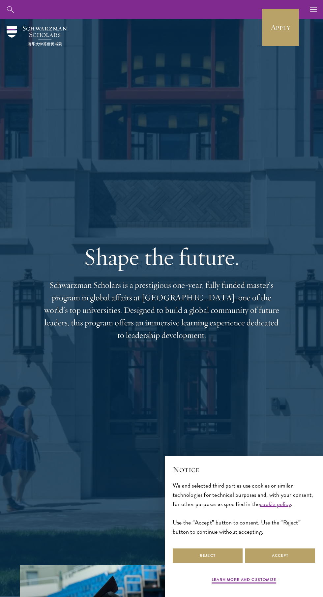 The image size is (323, 597). What do you see at coordinates (244, 581) in the screenshot?
I see `button: Learn more and customize` at bounding box center [244, 581].